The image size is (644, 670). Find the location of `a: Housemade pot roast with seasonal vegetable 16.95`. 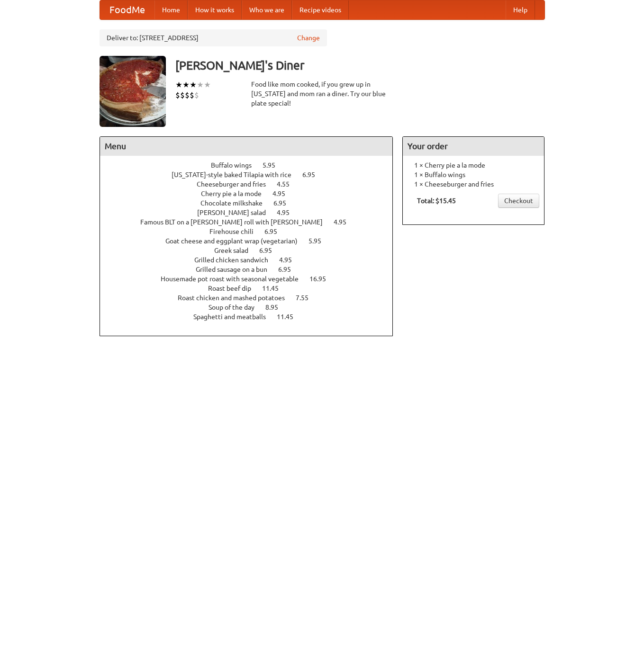

a: Housemade pot roast with seasonal vegetable 16.95 is located at coordinates (252, 279).